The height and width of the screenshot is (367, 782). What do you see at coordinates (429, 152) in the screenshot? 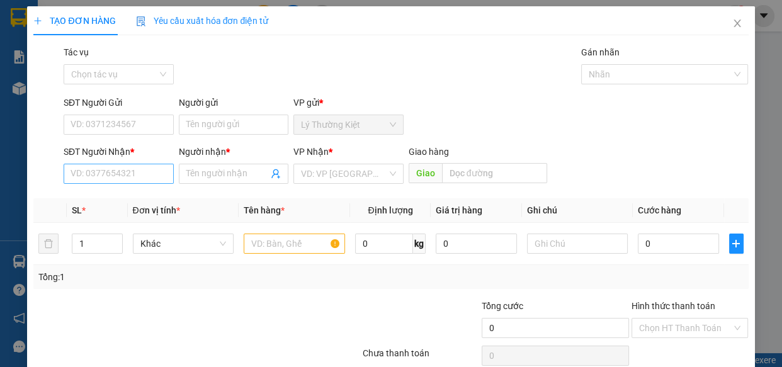
I see `span: Giao hàng` at bounding box center [429, 152].